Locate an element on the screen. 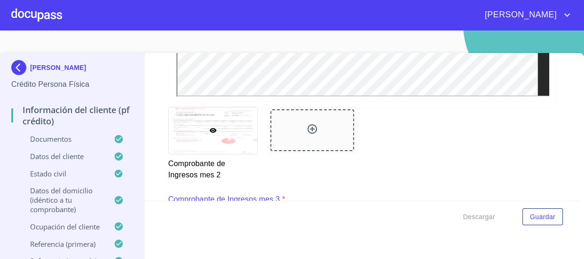 This screenshot has width=584, height=259. span: Guardar is located at coordinates (542, 217).